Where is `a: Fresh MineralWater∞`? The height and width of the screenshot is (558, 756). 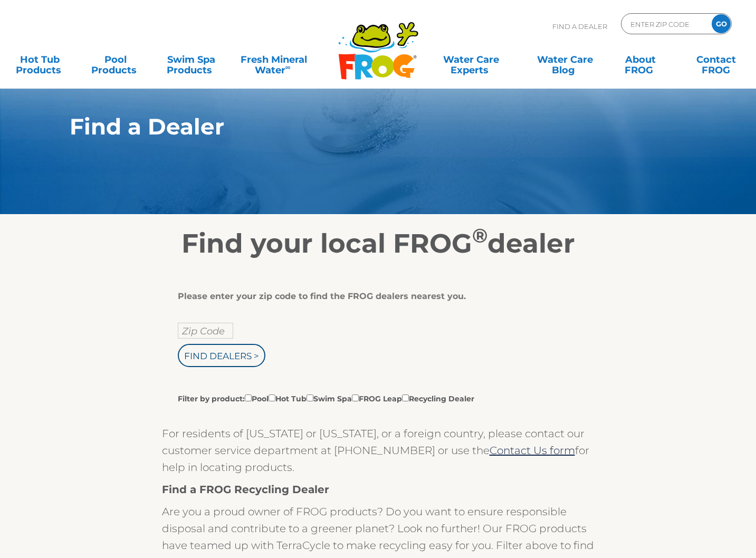
a: Fresh MineralWater∞ is located at coordinates (274, 60).